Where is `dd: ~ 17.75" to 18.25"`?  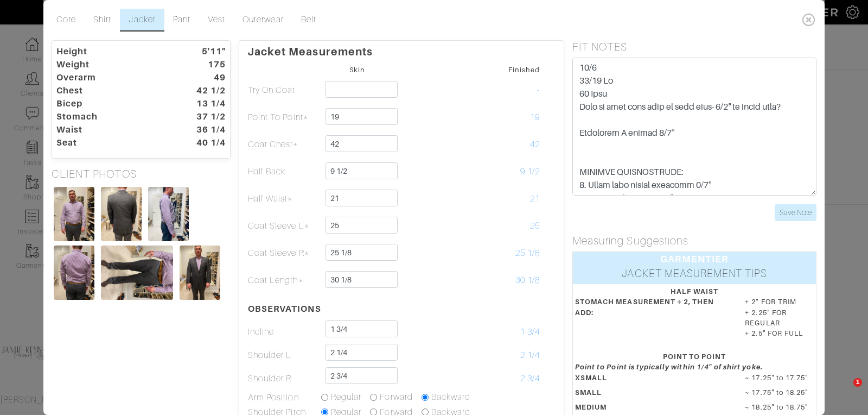 dd: ~ 17.75" to 18.25" is located at coordinates (779, 392).